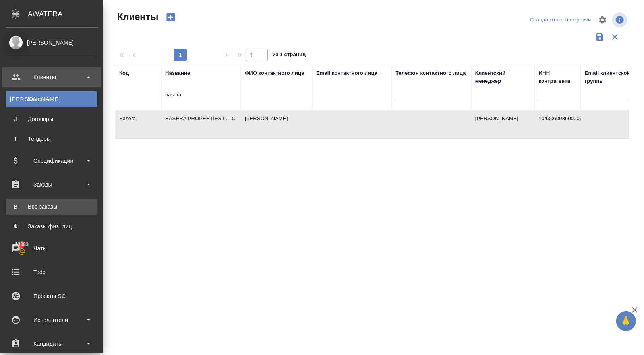  Describe the element at coordinates (201, 124) in the screenshot. I see `td: BASERA PROPERTIES L.L.C` at that location.